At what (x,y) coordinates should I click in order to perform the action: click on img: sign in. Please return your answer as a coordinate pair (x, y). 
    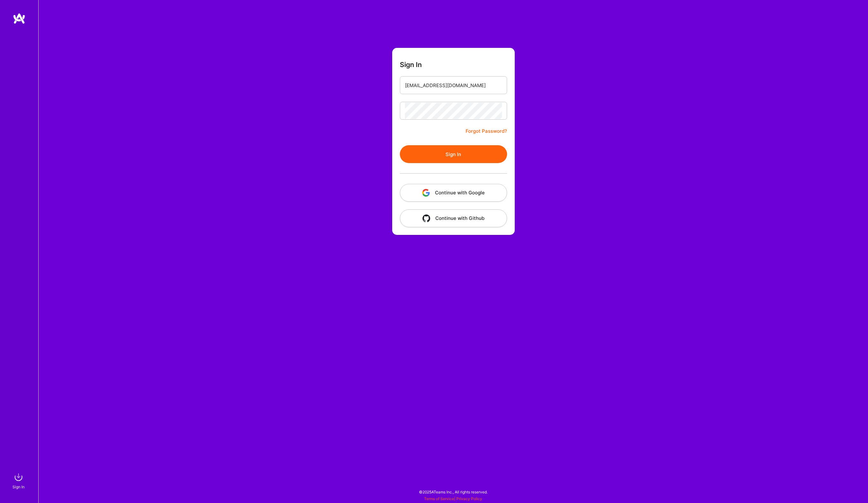
    Looking at the image, I should click on (19, 477).